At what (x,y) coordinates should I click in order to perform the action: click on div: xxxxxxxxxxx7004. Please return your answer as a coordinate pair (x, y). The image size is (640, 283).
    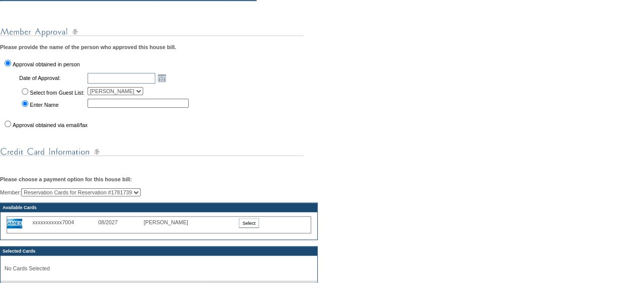
    Looking at the image, I should click on (65, 222).